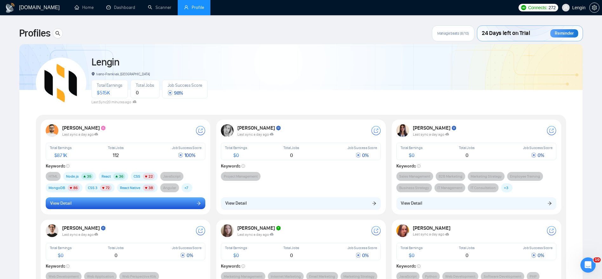 This screenshot has height=279, width=602. Describe the element at coordinates (93, 188) in the screenshot. I see `span: CSS 3` at that location.